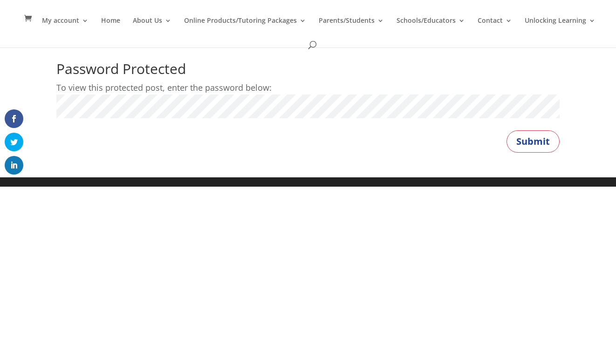 Image resolution: width=616 pixels, height=364 pixels. Describe the element at coordinates (351, 28) in the screenshot. I see `a: Parents/Students` at that location.